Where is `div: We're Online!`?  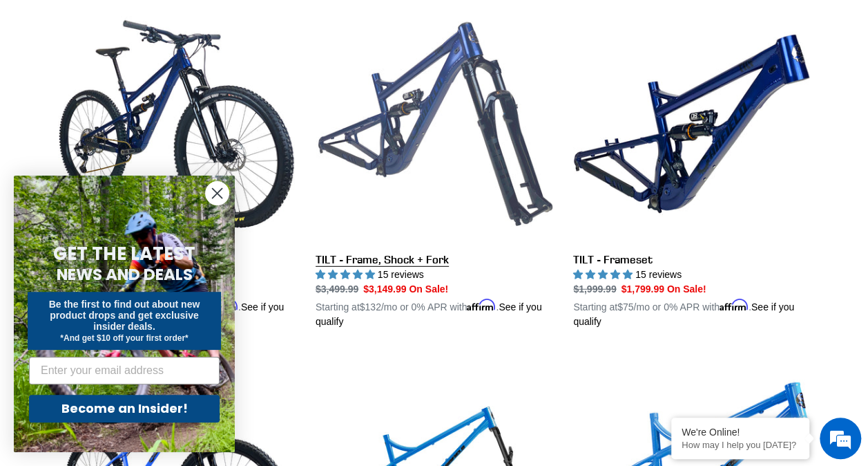
div: We're Online! is located at coordinates (741, 432).